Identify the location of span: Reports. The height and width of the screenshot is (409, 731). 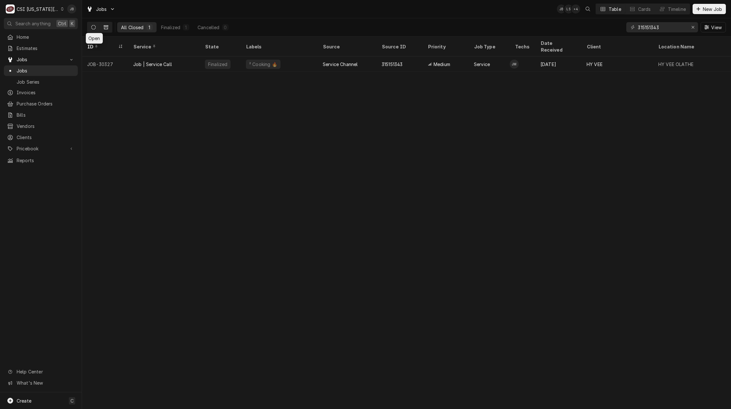
(45, 160).